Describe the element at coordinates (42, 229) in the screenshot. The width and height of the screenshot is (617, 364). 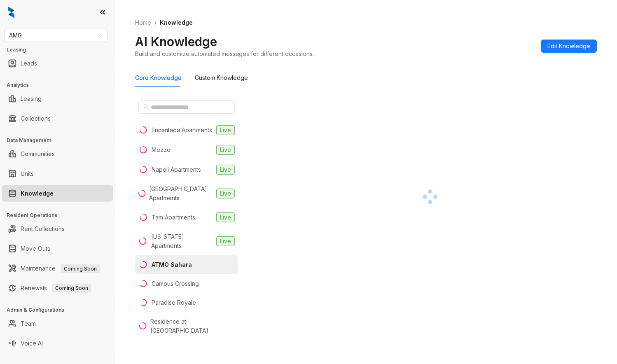
I see `a: Rent Collections` at that location.